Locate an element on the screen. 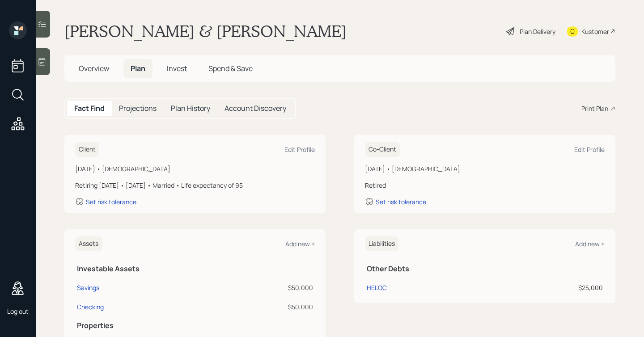 The width and height of the screenshot is (644, 337). span: Overview is located at coordinates (94, 69).